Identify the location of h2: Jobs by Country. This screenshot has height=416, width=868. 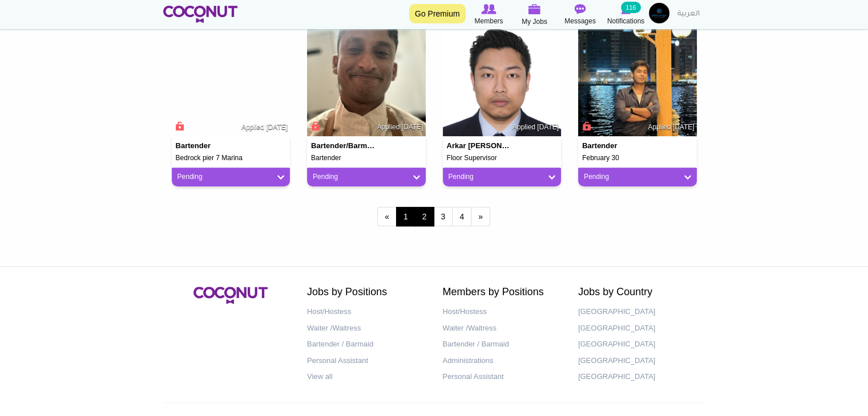
(637, 292).